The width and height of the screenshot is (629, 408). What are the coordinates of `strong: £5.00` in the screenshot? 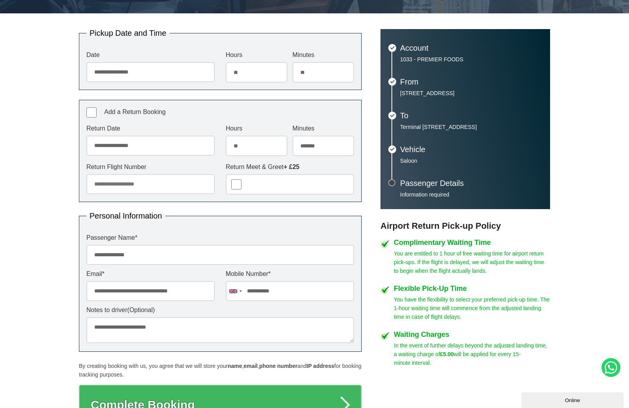 It's located at (447, 354).